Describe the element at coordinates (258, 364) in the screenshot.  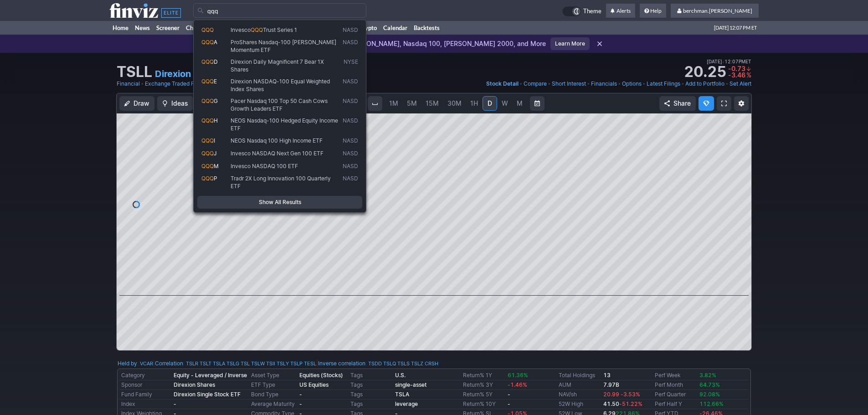
I see `a: TSLW` at that location.